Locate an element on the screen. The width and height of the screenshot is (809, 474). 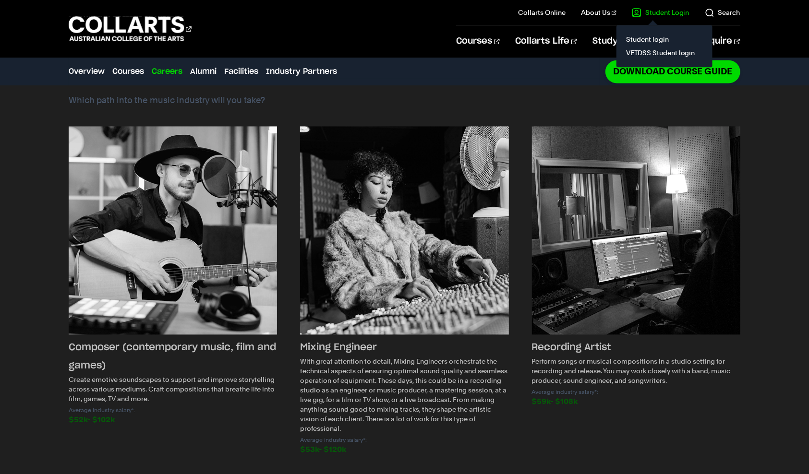
a: About Us is located at coordinates (598, 12).